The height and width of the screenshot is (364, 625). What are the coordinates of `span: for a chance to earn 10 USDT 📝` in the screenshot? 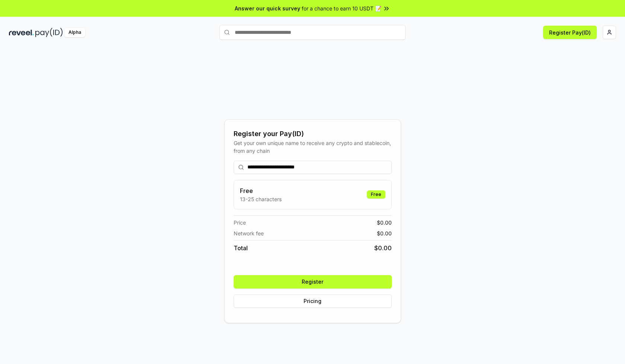 It's located at (342, 8).